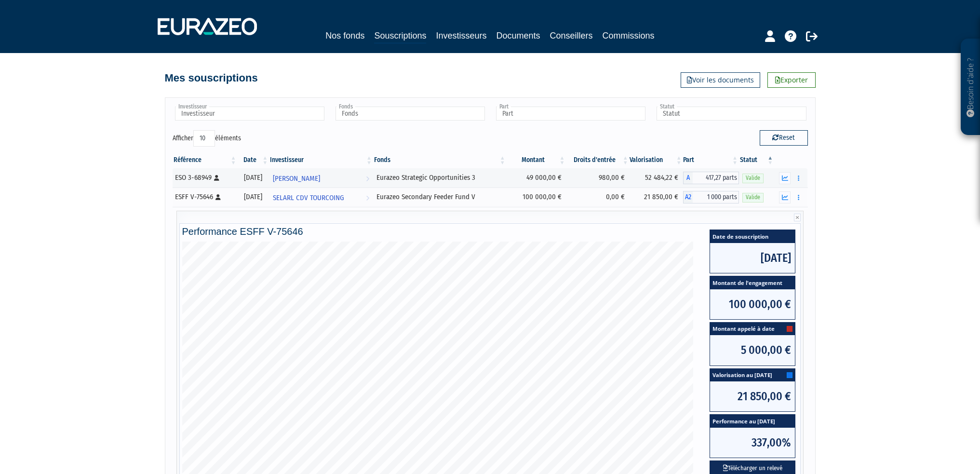  Describe the element at coordinates (439, 197) in the screenshot. I see `div: Eurazeo Secondary Feeder Fund V` at that location.